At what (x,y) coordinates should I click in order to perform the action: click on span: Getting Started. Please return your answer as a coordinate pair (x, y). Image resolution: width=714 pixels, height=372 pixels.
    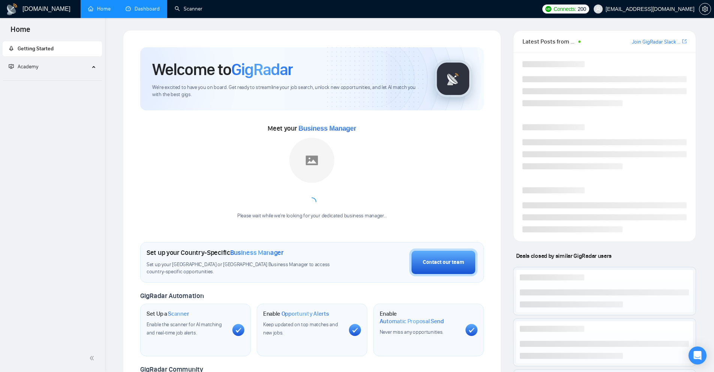
    Looking at the image, I should click on (36, 48).